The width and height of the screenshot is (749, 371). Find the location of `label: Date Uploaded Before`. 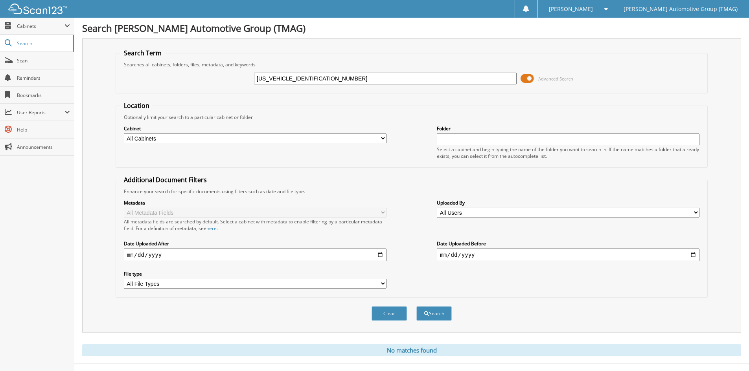

label: Date Uploaded Before is located at coordinates (568, 244).